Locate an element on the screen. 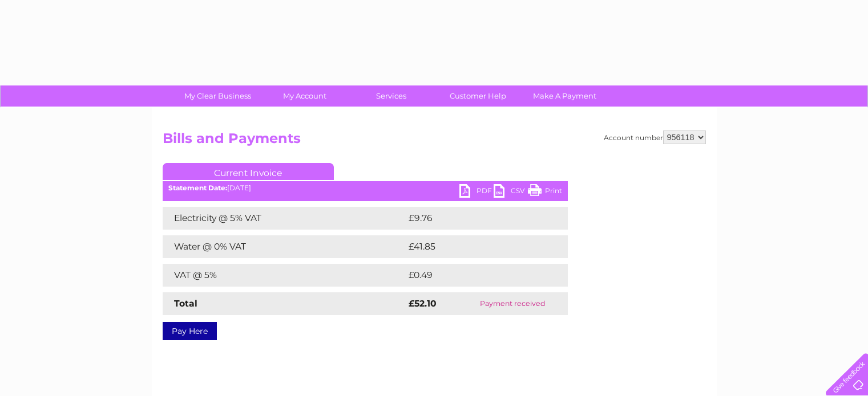 Image resolution: width=868 pixels, height=396 pixels. td: £0.49 is located at coordinates (474, 275).